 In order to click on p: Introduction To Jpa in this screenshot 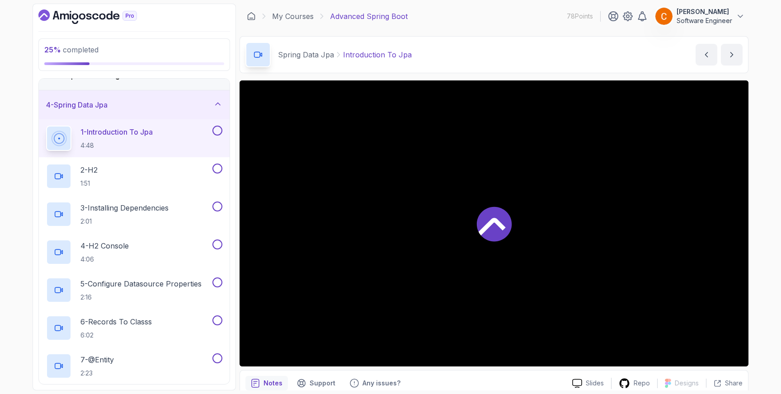, I will do `click(377, 55)`.